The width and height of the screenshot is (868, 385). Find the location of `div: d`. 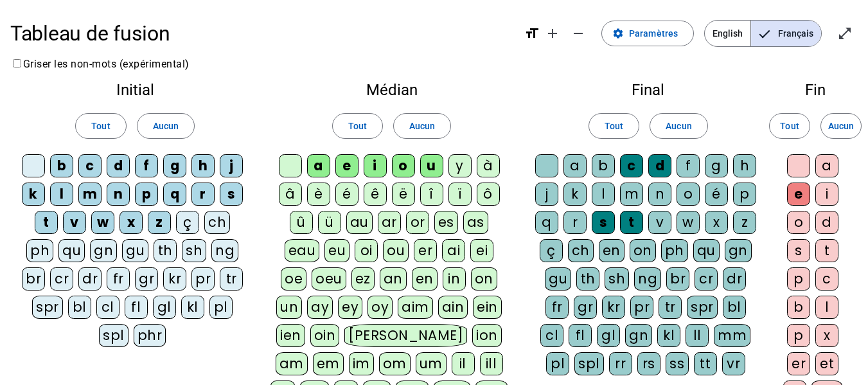

div: d is located at coordinates (827, 222).